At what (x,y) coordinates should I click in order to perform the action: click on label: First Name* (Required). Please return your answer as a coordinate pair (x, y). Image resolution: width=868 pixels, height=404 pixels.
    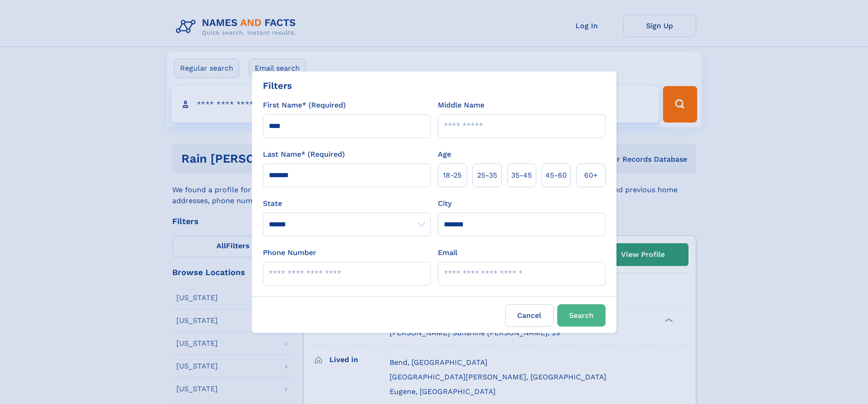
    Looking at the image, I should click on (304, 105).